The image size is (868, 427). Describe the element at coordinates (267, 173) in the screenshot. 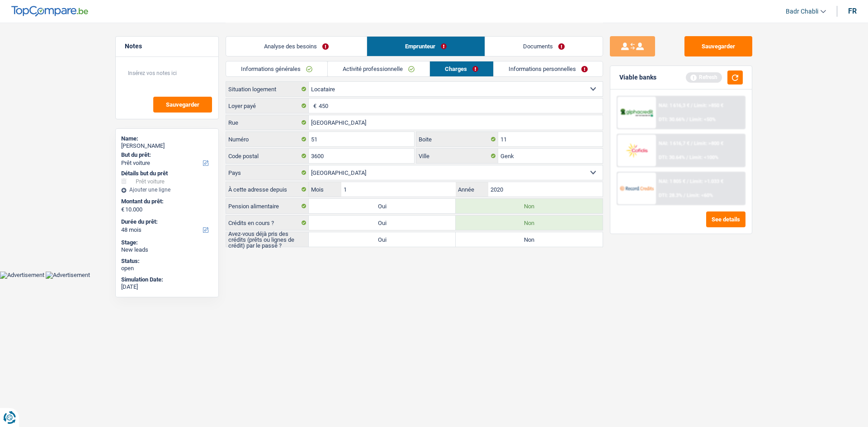

I see `label: Pays` at that location.